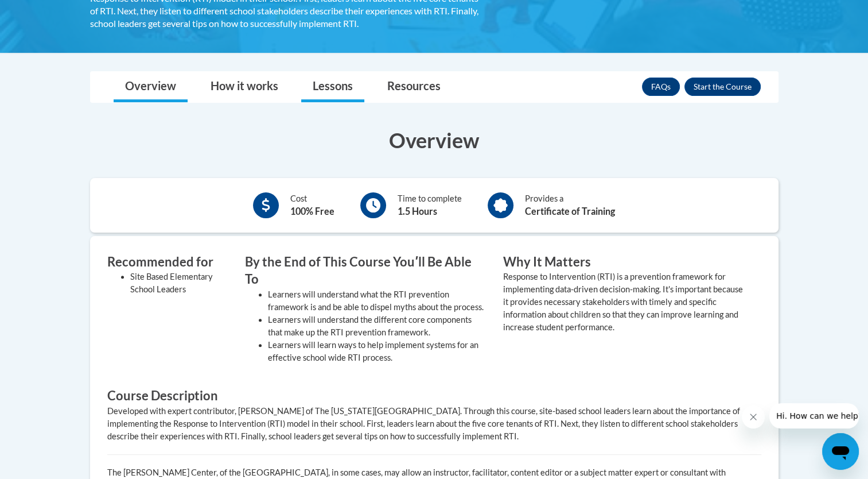  What do you see at coordinates (377, 352) in the screenshot?
I see `li: Learners will learn ways to help implement systems for an effective school wide RTI process.` at bounding box center [377, 352].